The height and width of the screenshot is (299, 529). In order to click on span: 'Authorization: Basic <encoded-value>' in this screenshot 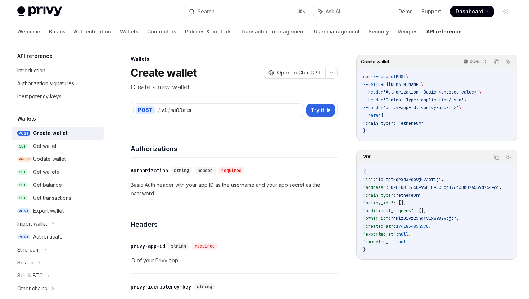, I will do `click(431, 92)`.